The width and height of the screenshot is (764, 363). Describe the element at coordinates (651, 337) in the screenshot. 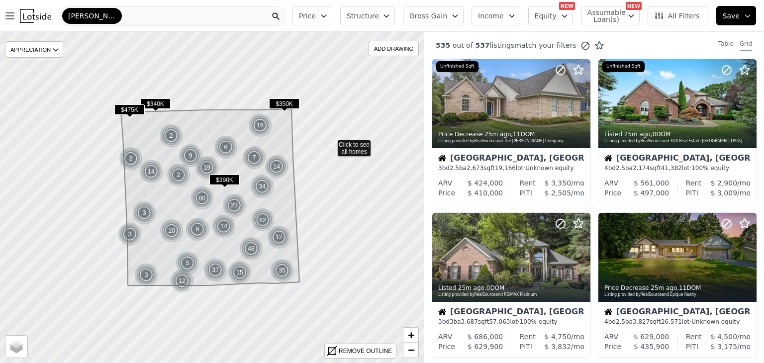

I see `span: $ 629,000` at that location.